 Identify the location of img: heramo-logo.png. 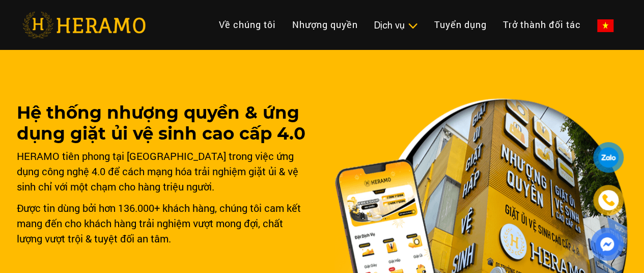
(84, 25).